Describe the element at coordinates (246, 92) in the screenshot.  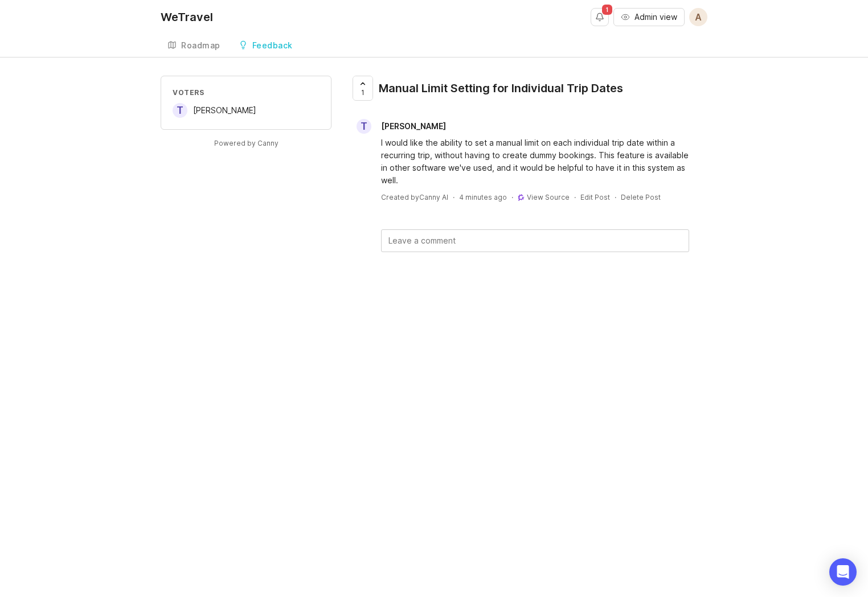
I see `div: Voters` at that location.